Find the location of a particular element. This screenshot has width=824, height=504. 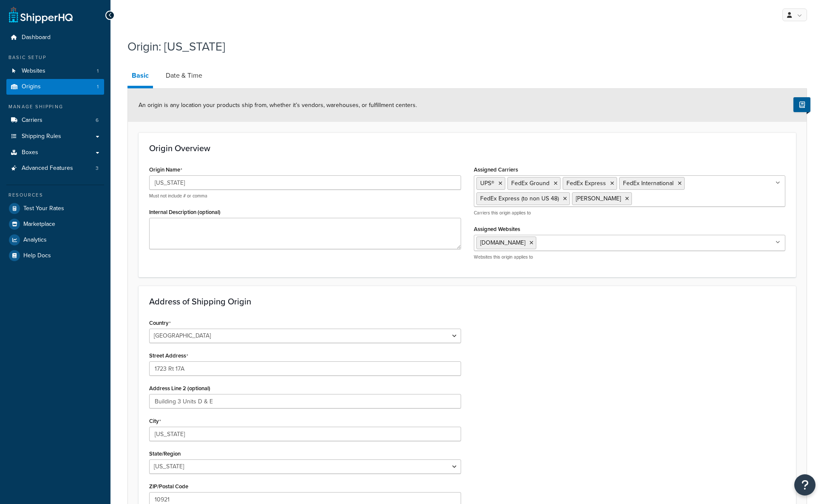

span: Origins is located at coordinates (31, 87).